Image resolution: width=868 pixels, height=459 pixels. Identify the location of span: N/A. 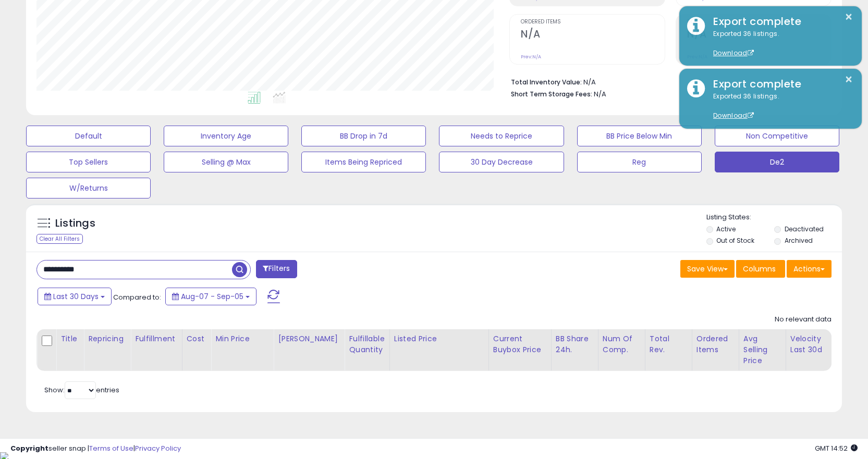
(600, 94).